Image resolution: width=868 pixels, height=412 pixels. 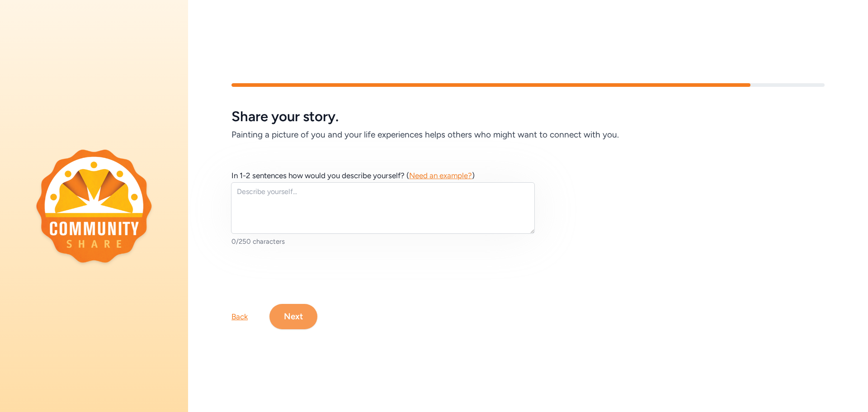 I want to click on span: Need an example?, so click(x=440, y=175).